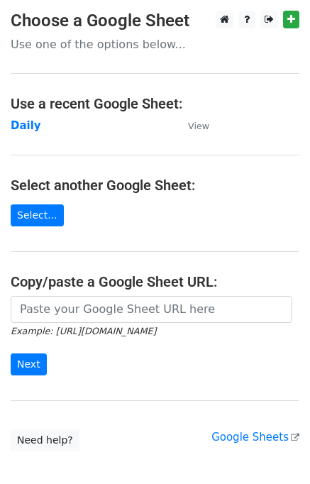 This screenshot has width=310, height=484. I want to click on small: View, so click(199, 126).